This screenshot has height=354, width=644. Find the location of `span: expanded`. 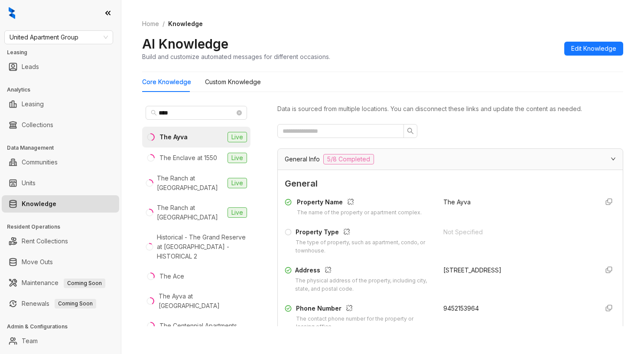

span: expanded is located at coordinates (613, 159).